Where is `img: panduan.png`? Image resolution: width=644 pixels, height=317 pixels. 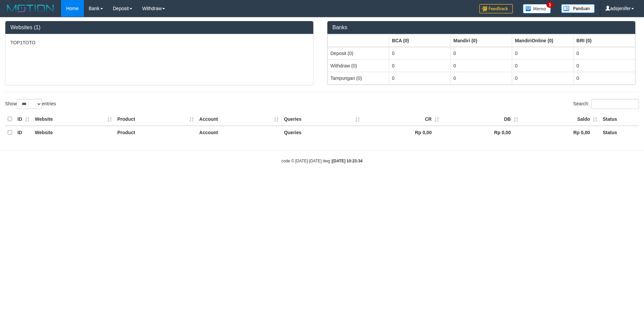 img: panduan.png is located at coordinates (578, 8).